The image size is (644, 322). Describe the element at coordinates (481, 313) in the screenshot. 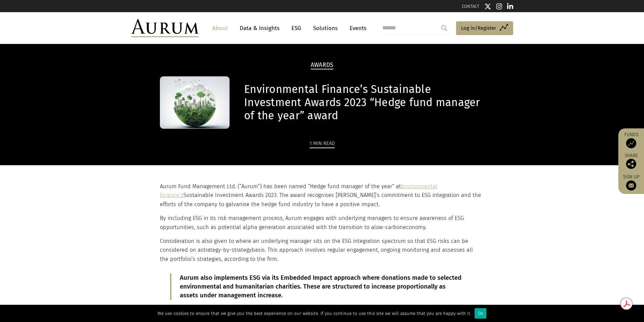

I see `div: Ok` at that location.